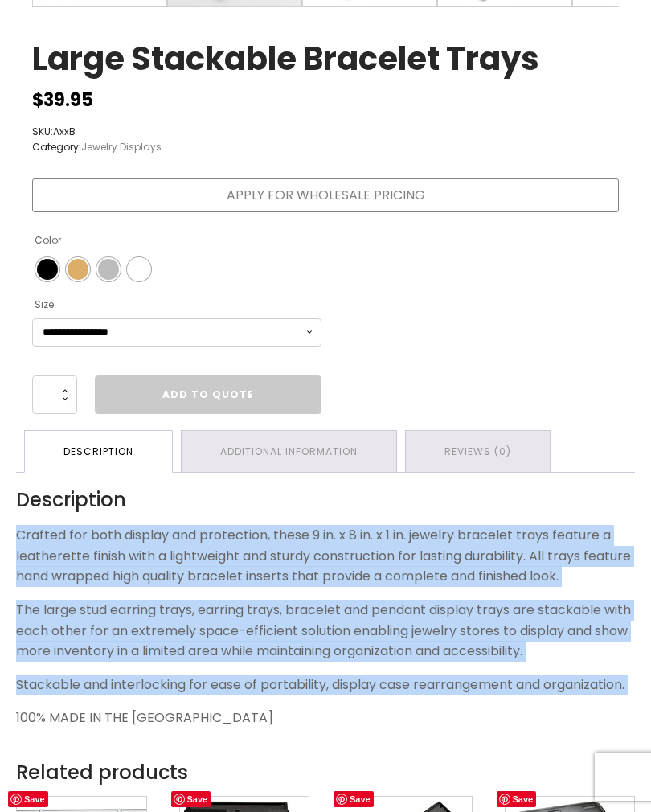  What do you see at coordinates (48, 240) in the screenshot?
I see `label: Color` at bounding box center [48, 240].